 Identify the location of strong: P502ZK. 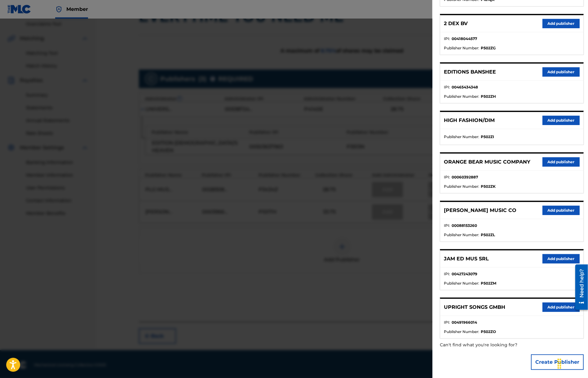
(488, 186).